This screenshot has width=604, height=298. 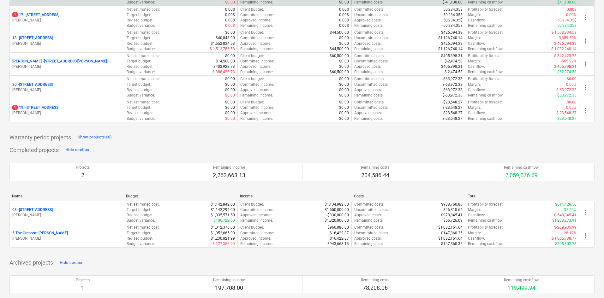 I want to click on div: Name, so click(x=66, y=196).